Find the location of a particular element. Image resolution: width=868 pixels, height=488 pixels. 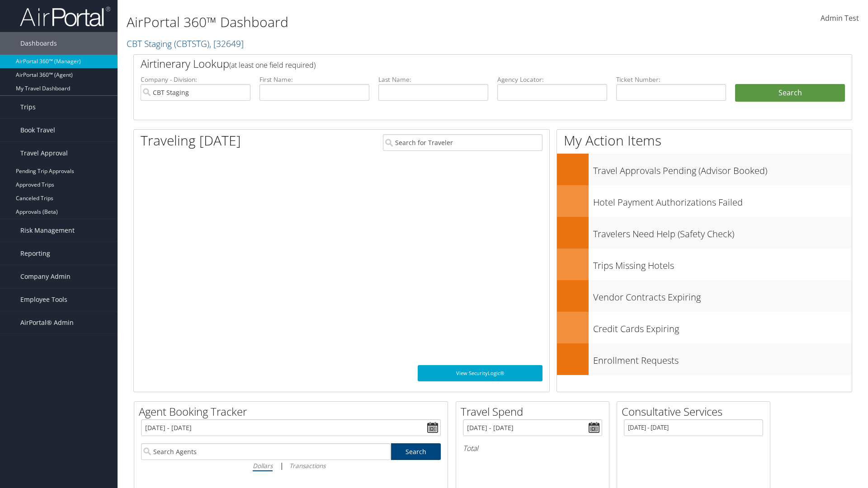

span: Book Travel is located at coordinates (38, 130).